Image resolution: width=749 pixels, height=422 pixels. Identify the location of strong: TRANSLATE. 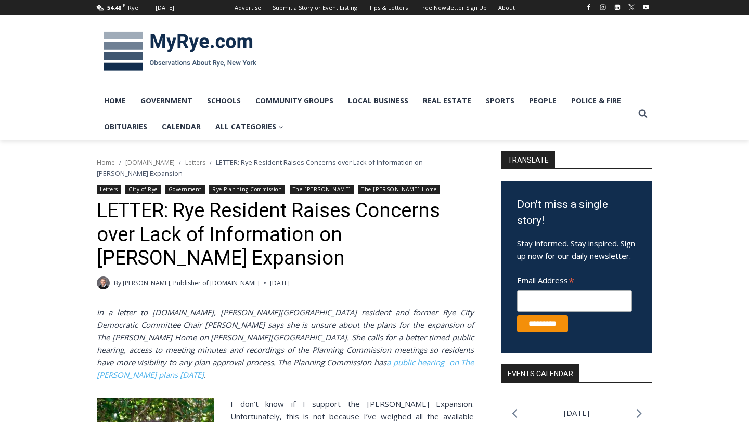
(528, 160).